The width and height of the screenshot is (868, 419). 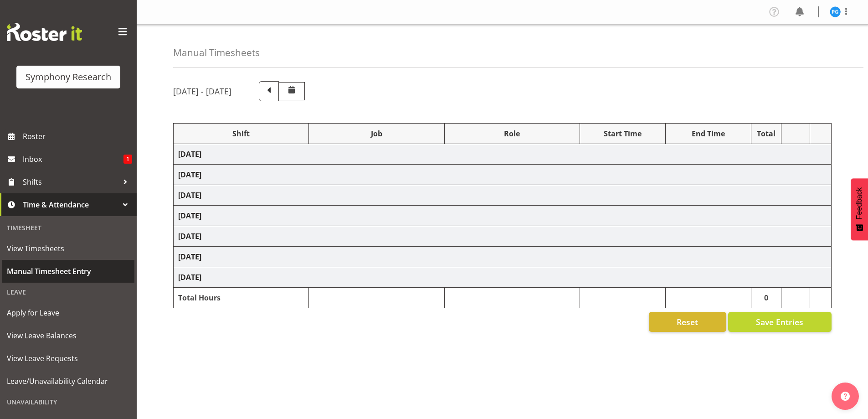 What do you see at coordinates (766, 298) in the screenshot?
I see `td: 0` at bounding box center [766, 298].